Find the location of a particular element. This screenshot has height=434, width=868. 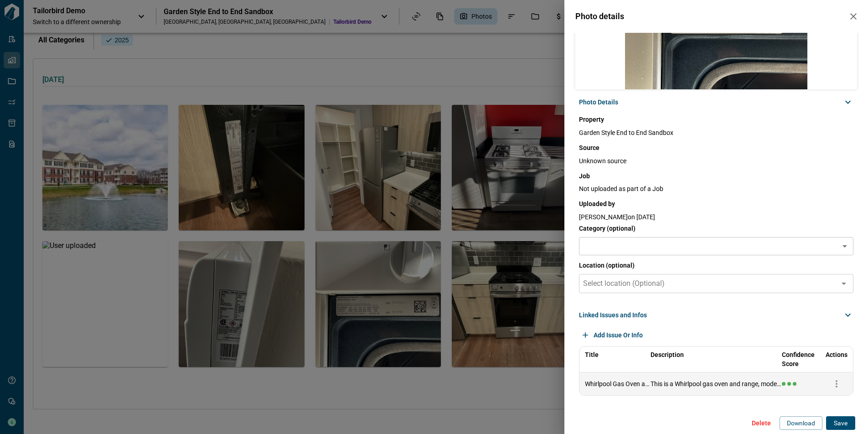

button: Delete is located at coordinates (761, 423).